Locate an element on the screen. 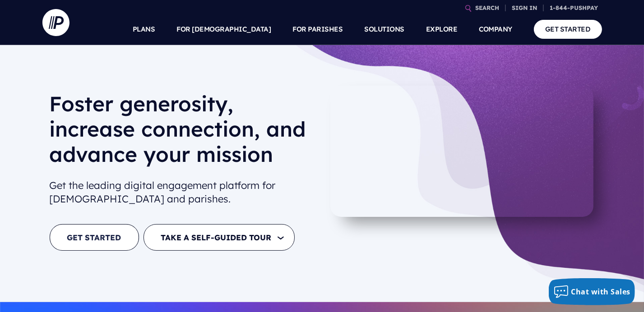  span: Chat with Sales is located at coordinates (601, 292).